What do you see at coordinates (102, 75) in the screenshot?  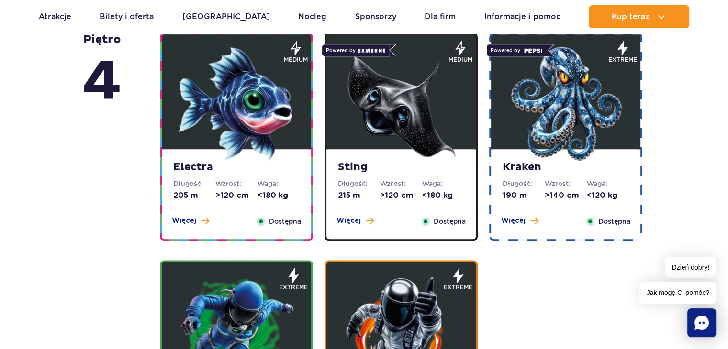 I see `strong: piętro` at bounding box center [102, 75].